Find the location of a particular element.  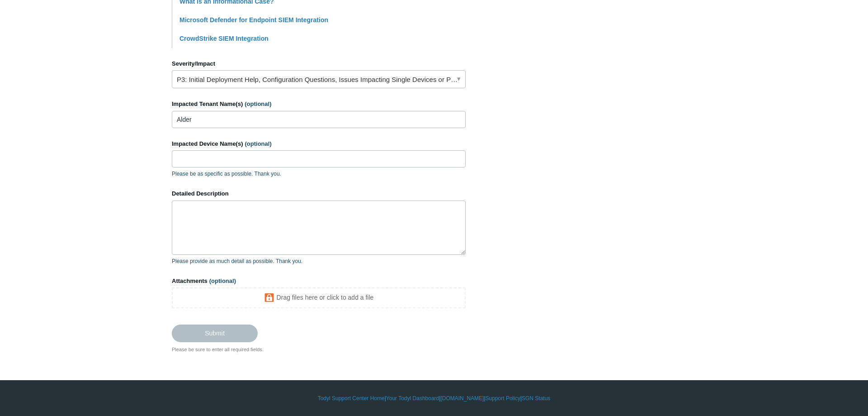

div: Please be sure to enter all required fields. is located at coordinates (319, 349).